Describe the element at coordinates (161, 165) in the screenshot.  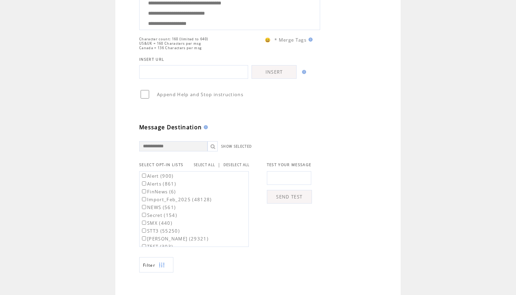
I see `span: SELECT OPT-IN LISTS` at that location.